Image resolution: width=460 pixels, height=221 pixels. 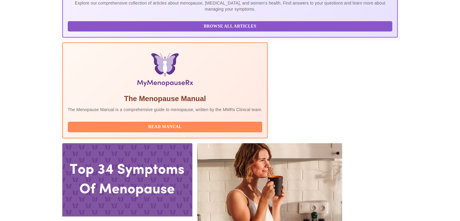 I want to click on h5: The Menopause Manual, so click(x=165, y=99).